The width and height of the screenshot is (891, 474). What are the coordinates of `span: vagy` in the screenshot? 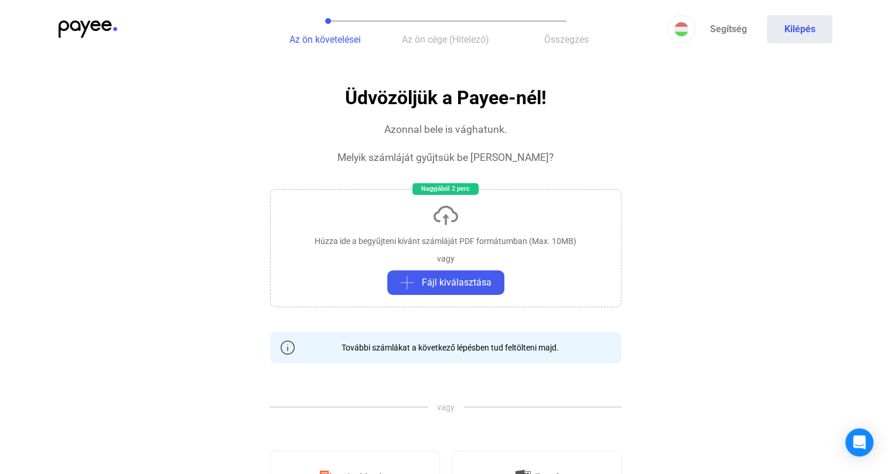 It's located at (446, 408).